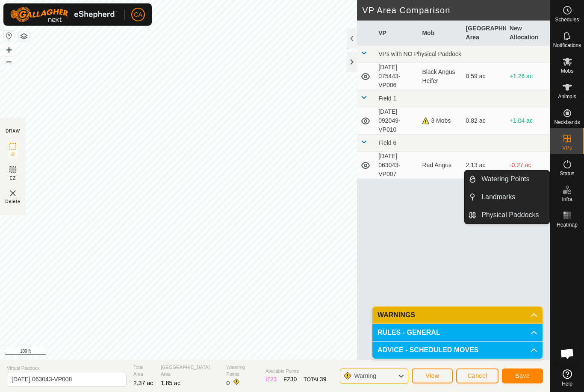 The image size is (584, 392). What do you see at coordinates (568, 354) in the screenshot?
I see `a: Open chat` at bounding box center [568, 354].